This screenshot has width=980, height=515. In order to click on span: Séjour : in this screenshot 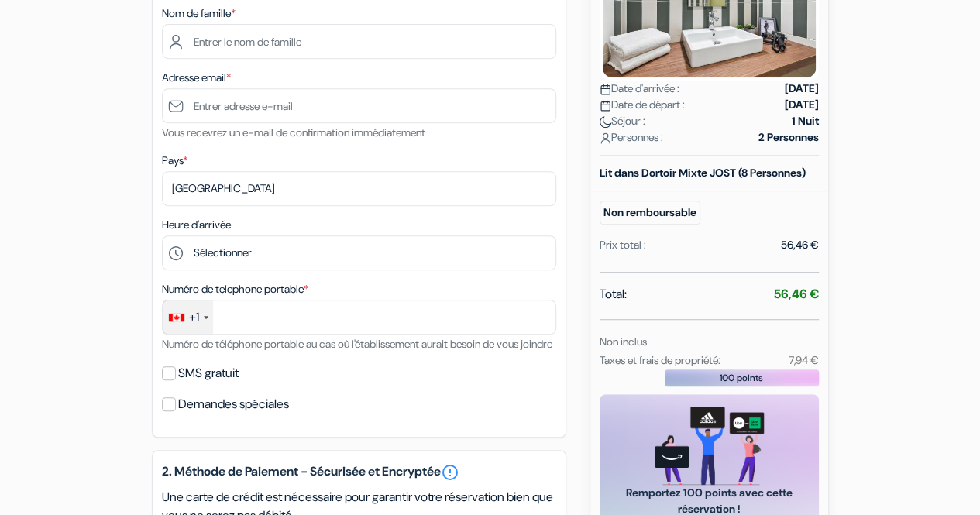, I will do `click(622, 121)`.